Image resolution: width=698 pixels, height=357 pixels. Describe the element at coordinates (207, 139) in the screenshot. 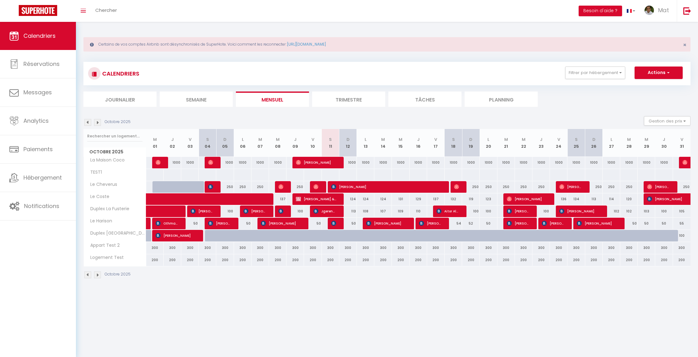

I see `abbr: S` at that location.